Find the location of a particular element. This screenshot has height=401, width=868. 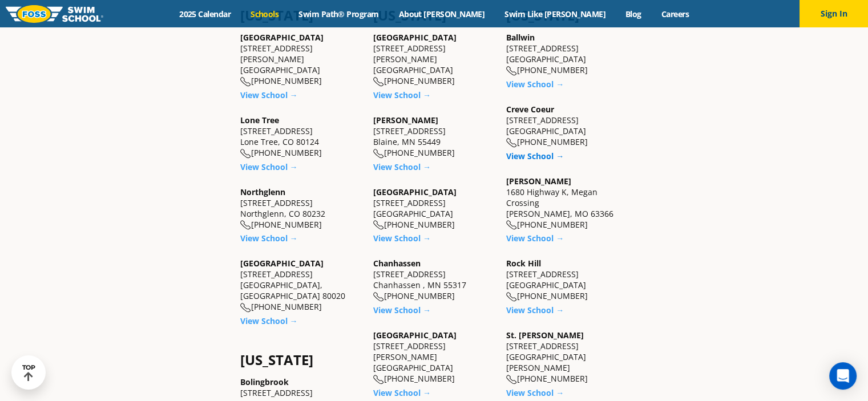

a: Blog is located at coordinates (633, 14).